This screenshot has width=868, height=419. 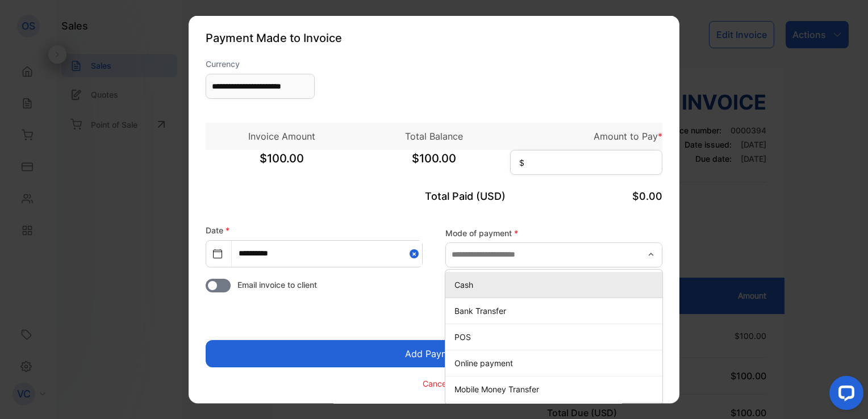 What do you see at coordinates (434, 136) in the screenshot?
I see `p: Total Balance` at bounding box center [434, 136].